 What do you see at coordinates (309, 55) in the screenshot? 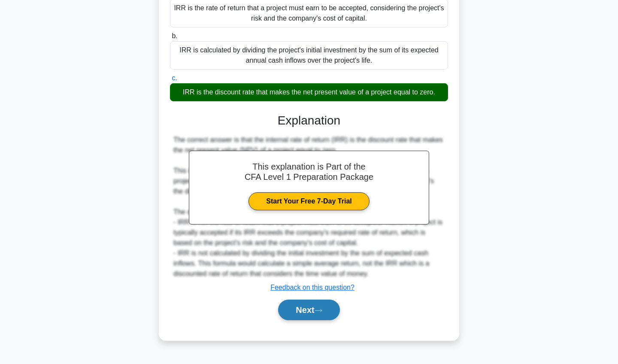
I see `div: IRR is calculated by dividing the project's initial investment by the sum of its expected annual ...` at bounding box center [309, 55].